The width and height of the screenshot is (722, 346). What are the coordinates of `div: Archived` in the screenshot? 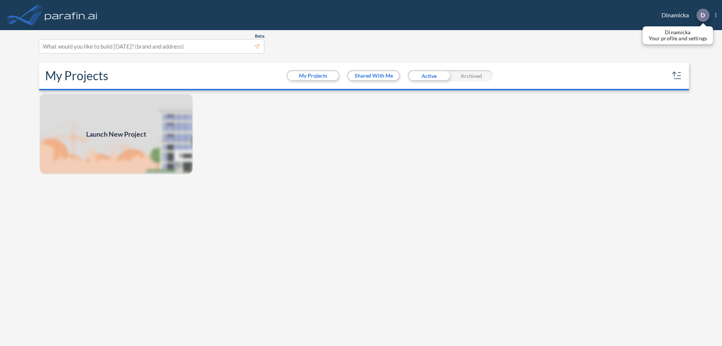 It's located at (471, 76).